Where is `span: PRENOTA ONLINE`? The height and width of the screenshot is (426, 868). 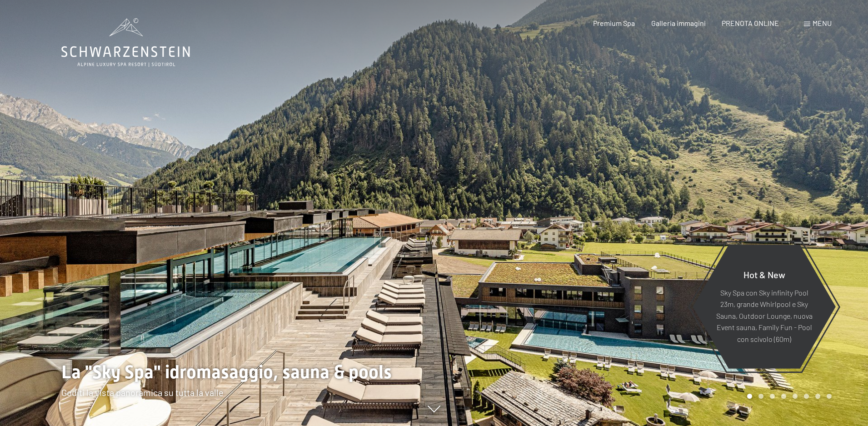
span: PRENOTA ONLINE is located at coordinates (751, 22).